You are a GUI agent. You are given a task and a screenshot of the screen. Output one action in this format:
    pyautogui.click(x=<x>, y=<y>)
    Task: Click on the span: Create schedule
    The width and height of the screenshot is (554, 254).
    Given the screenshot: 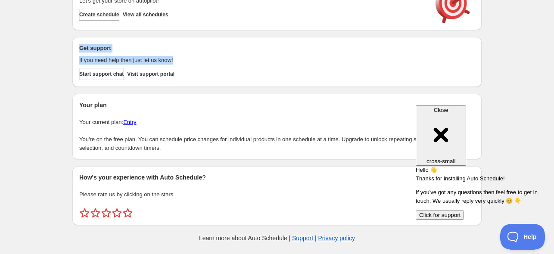 What is the action you would take?
    pyautogui.click(x=99, y=15)
    